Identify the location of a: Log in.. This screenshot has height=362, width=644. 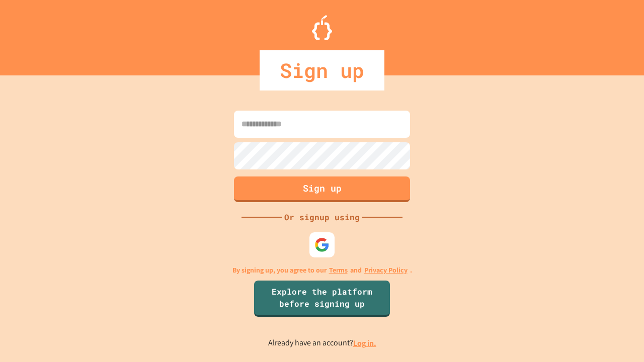
(365, 343).